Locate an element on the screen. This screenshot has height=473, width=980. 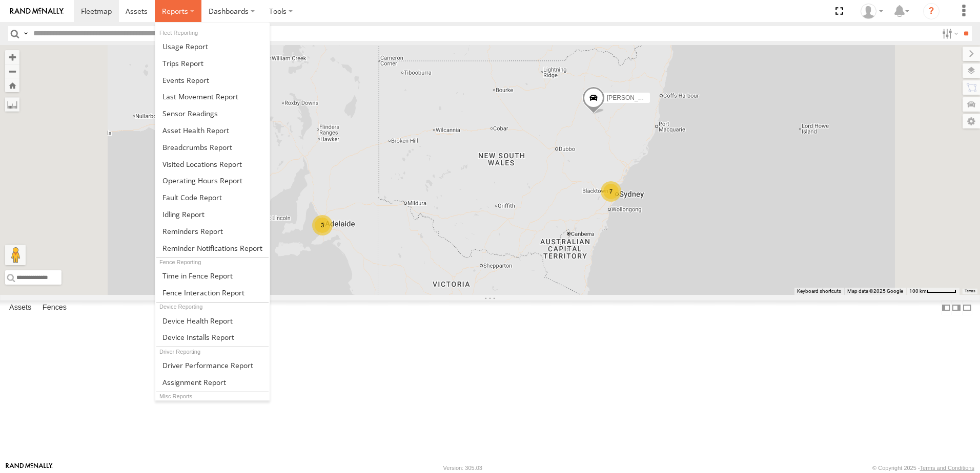
a: Visited Locations Report is located at coordinates (212, 164).